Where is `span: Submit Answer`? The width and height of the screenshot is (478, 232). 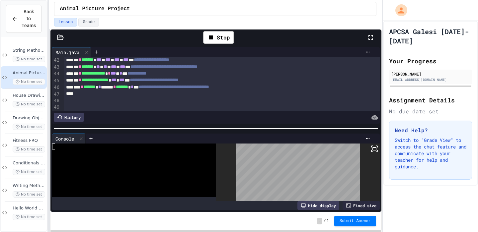
span: Submit Answer is located at coordinates (355, 221).